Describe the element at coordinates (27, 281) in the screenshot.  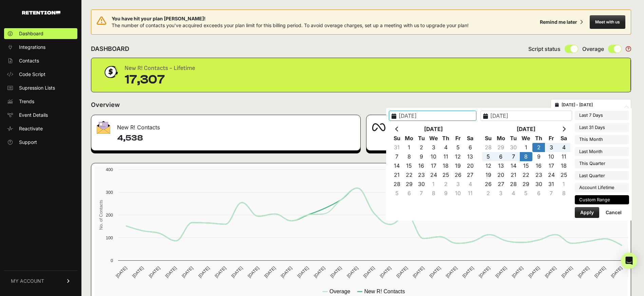
I see `span: MY ACCOUNT` at that location.